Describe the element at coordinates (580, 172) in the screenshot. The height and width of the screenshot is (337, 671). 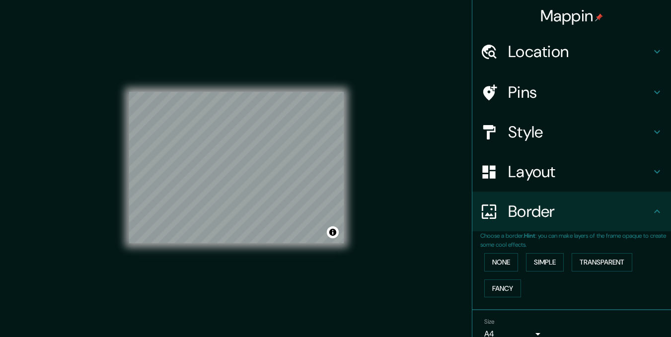
I see `h4: Layout` at that location.